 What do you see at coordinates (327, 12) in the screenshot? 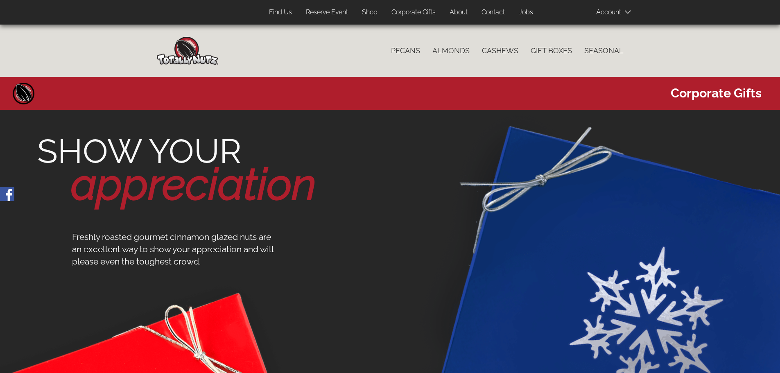
I see `a: Reserve Event` at bounding box center [327, 12].